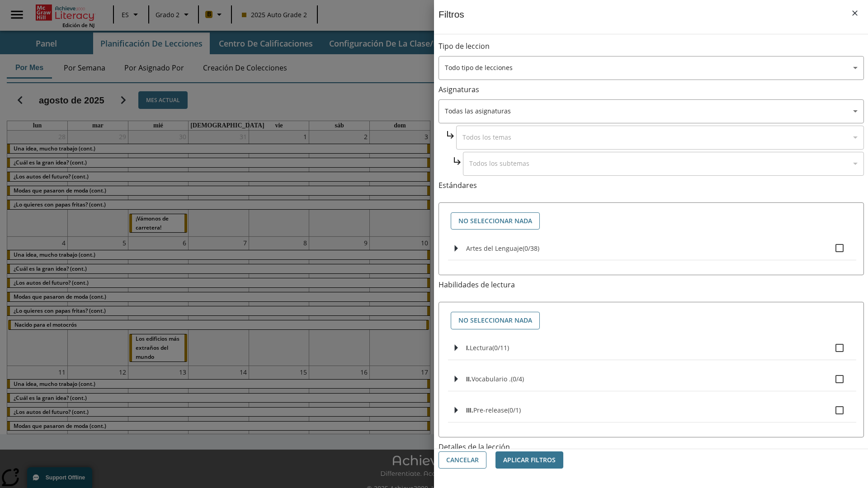 Image resolution: width=868 pixels, height=488 pixels. What do you see at coordinates (651, 447) in the screenshot?
I see `p: Detalles de la lección` at bounding box center [651, 447].